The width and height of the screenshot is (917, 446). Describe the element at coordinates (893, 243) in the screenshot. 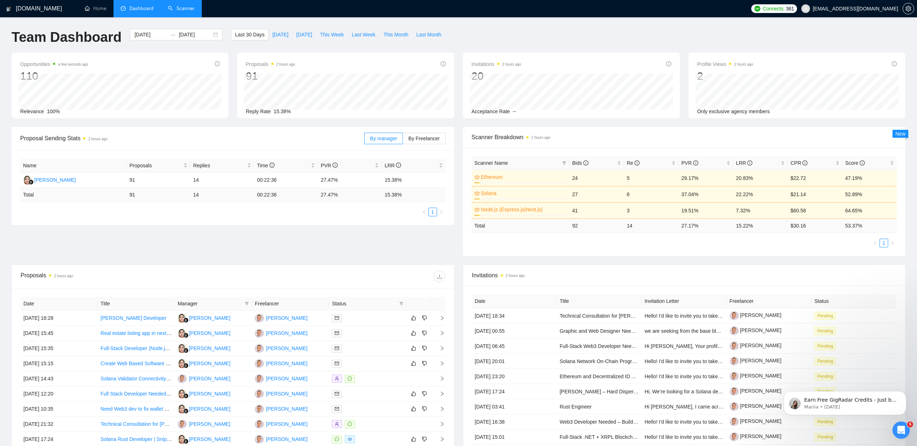

I see `span: right` at that location.